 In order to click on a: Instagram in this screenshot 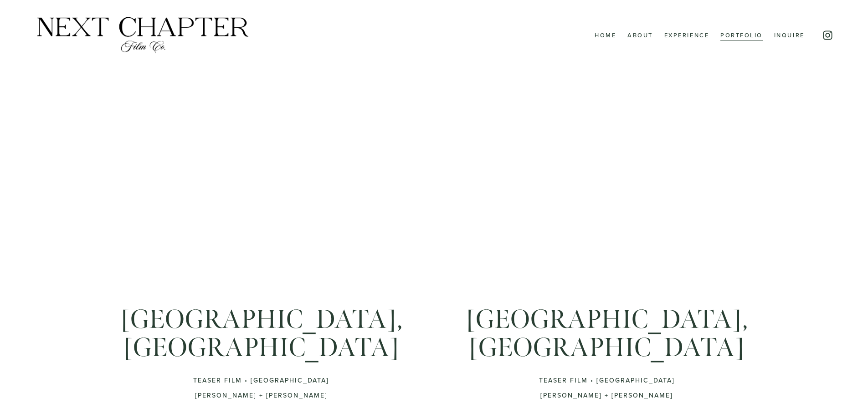, I will do `click(827, 35)`.